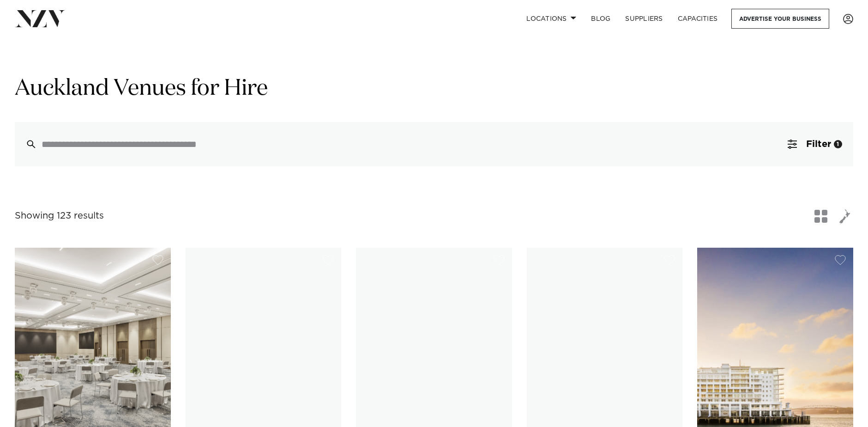 The image size is (868, 427). I want to click on a: Capacities, so click(697, 18).